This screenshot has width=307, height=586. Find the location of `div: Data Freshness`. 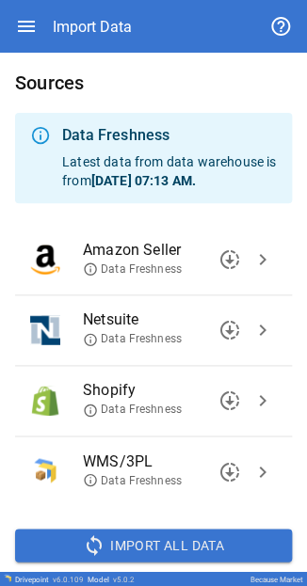

div: Data Freshness is located at coordinates (169, 135).